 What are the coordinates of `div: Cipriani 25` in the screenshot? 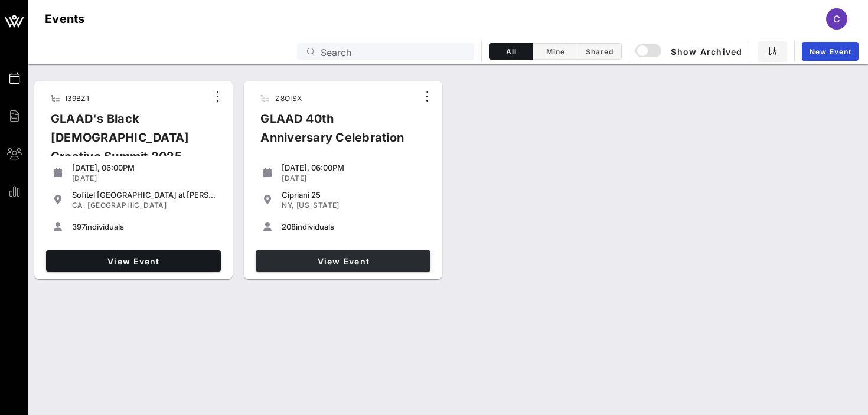 It's located at (354, 195).